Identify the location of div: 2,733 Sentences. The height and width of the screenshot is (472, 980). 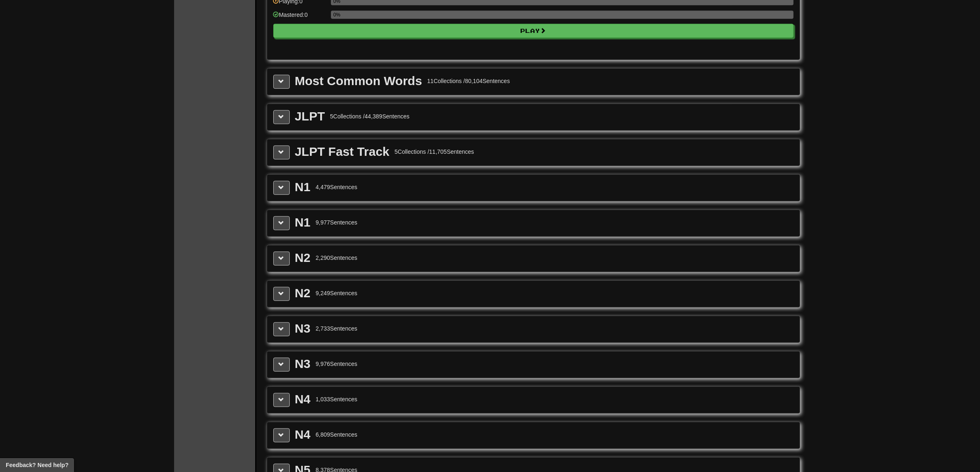
(337, 329).